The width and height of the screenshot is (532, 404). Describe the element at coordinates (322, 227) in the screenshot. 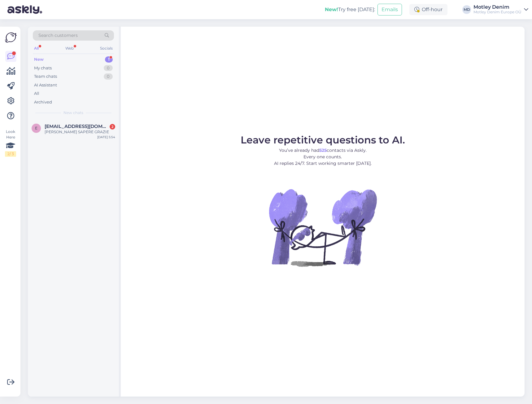

I see `img: No Chat active` at that location.